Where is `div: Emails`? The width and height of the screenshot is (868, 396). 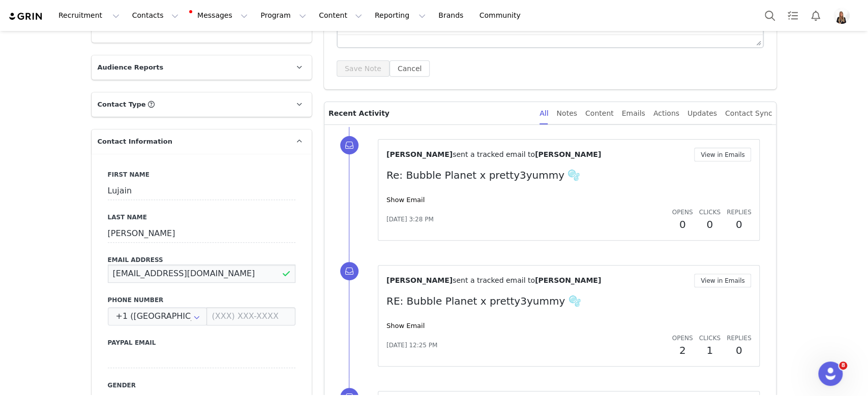 div: Emails is located at coordinates (633, 114).